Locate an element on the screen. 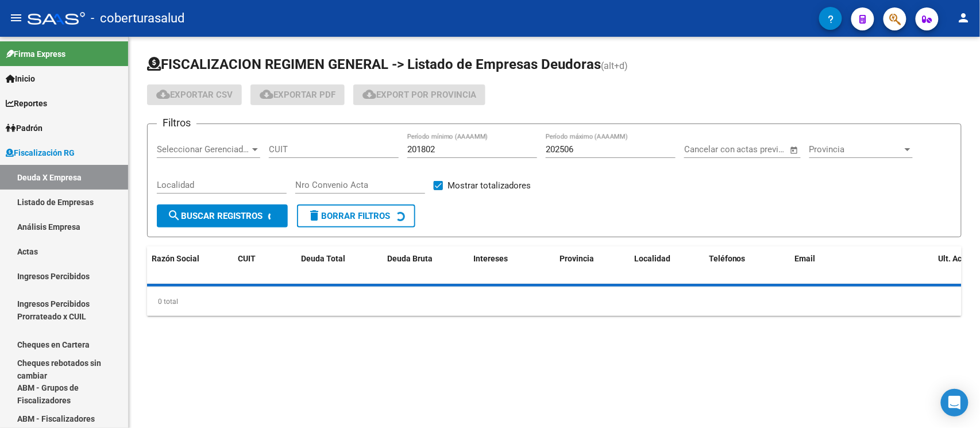 The height and width of the screenshot is (428, 980). span: FISCALIZACION REGIMEN GENERAL -> Listado de Empresas Deudoras is located at coordinates (374, 64).